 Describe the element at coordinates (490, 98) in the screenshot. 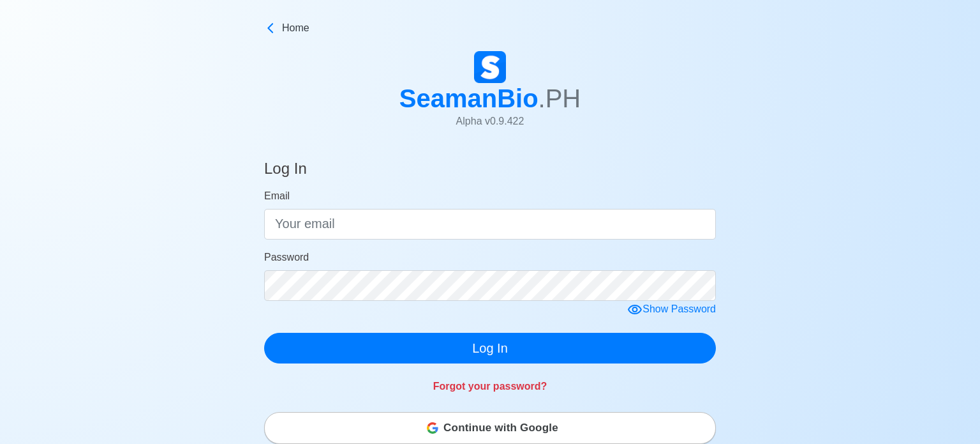

I see `h1: SeamanBio` at that location.